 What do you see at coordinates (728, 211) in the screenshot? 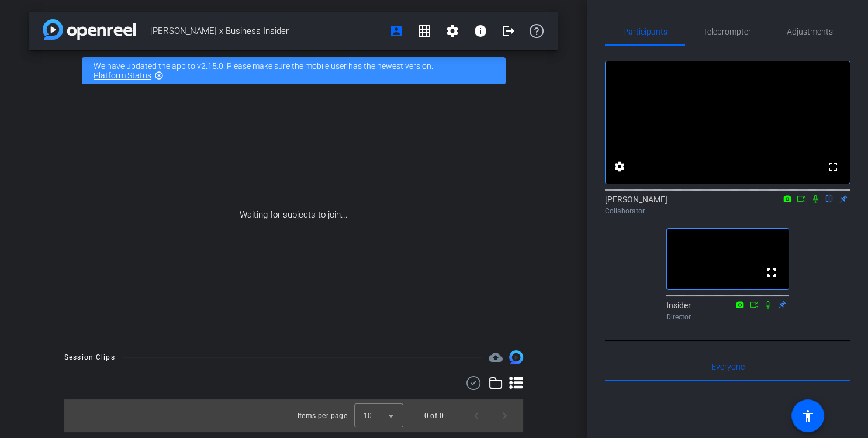
I see `div: Collaborator` at bounding box center [728, 211].